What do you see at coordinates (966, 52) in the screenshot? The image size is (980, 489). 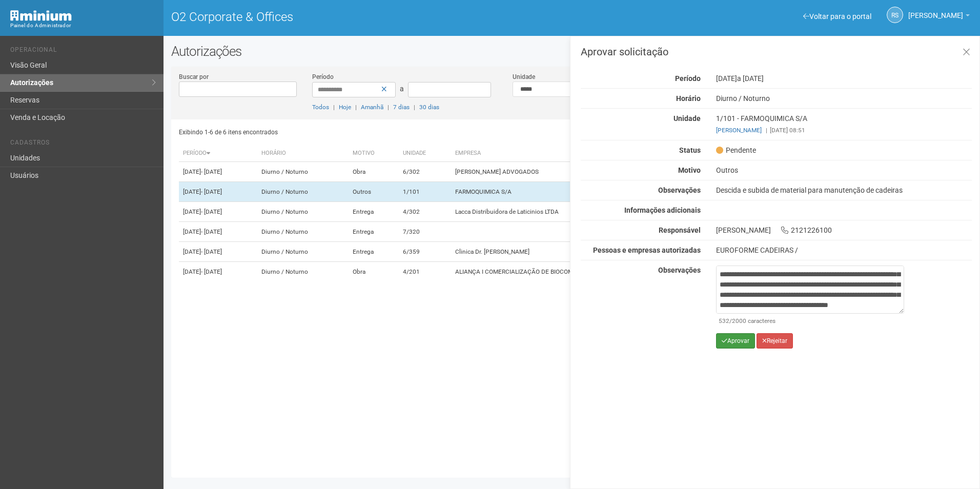 I see `a: Fechar` at bounding box center [966, 52].